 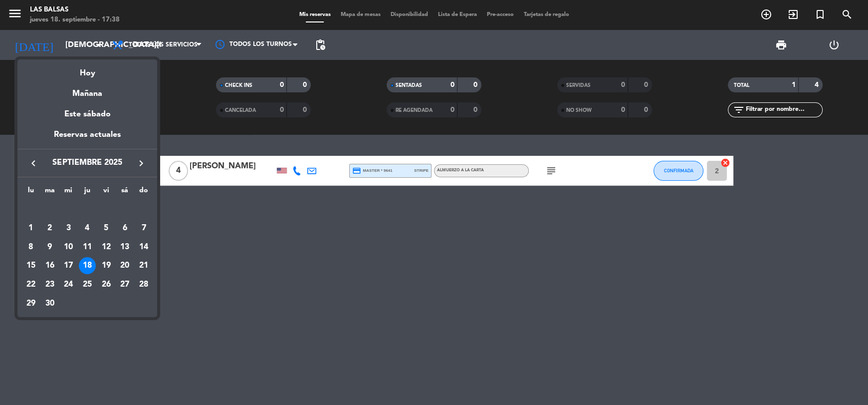 I want to click on div: Reservas actuales, so click(x=88, y=138).